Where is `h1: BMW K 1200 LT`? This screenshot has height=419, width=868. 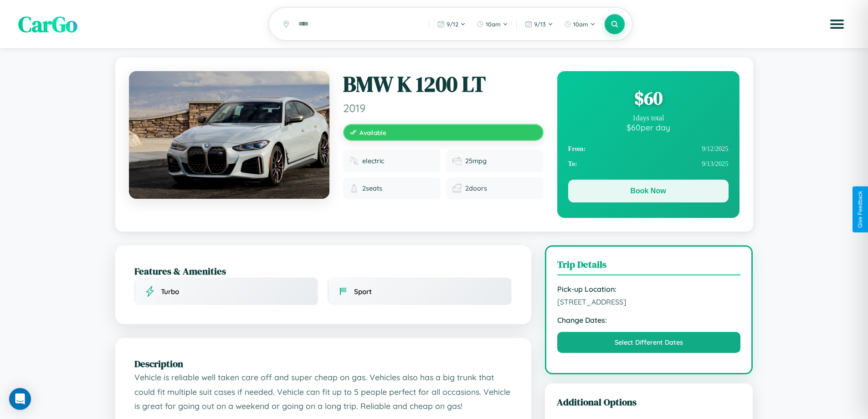
h1: BMW K 1200 LT is located at coordinates (443, 84).